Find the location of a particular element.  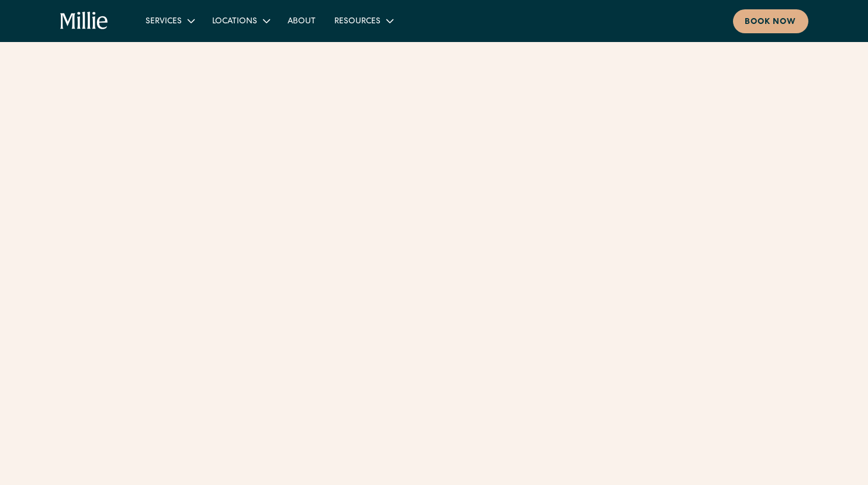

div: Book now is located at coordinates (770, 22).